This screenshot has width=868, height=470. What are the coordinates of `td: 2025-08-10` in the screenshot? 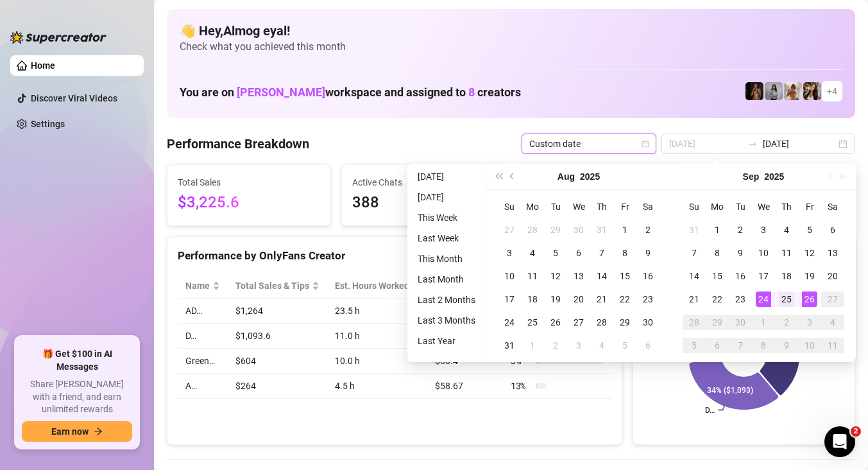 It's located at (509, 276).